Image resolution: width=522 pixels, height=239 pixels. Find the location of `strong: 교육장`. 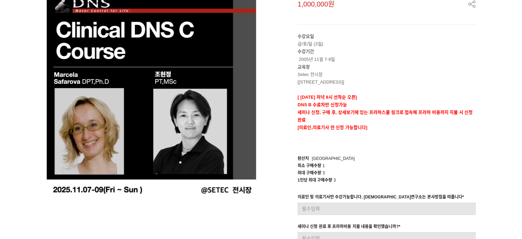

strong: 교육장 is located at coordinates (304, 67).